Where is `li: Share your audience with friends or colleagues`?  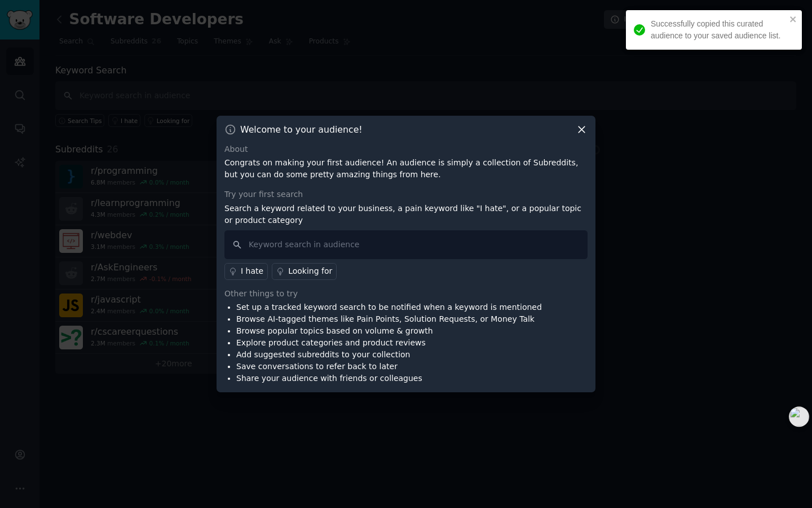
li: Share your audience with friends or colleagues is located at coordinates (389, 378).